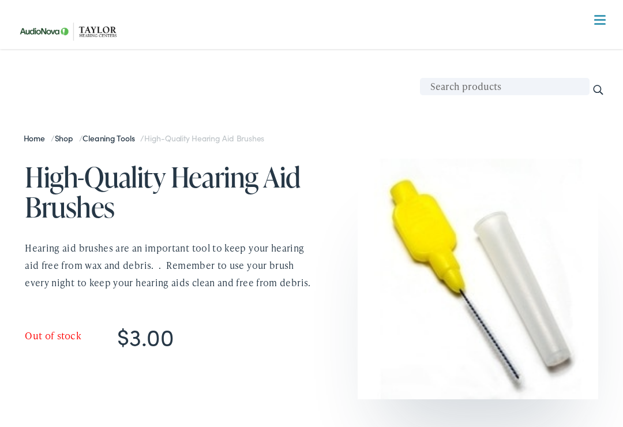 The image size is (623, 427). I want to click on a: What We Offer, so click(316, 64).